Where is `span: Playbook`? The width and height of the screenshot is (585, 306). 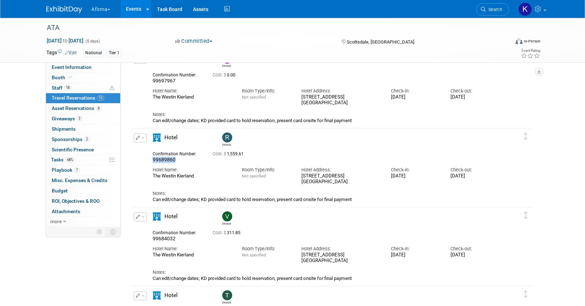
span: Playbook is located at coordinates (66, 170).